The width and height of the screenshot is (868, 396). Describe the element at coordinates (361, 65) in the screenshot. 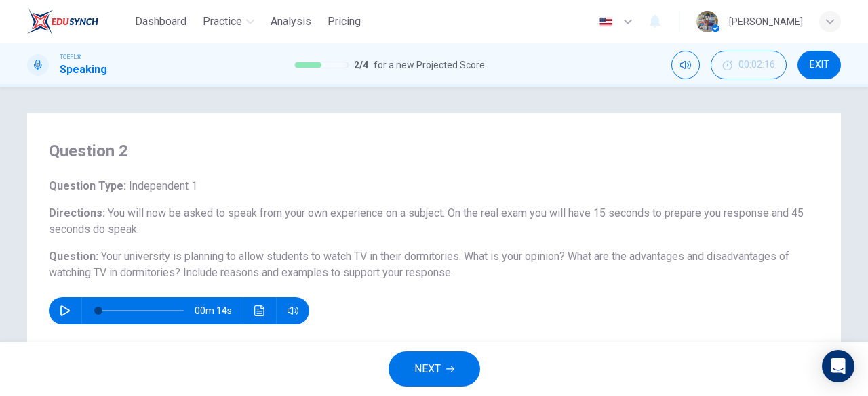

I see `span: 2 / 4` at that location.